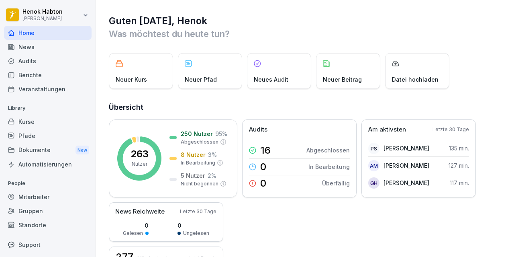 The height and width of the screenshot is (257, 514). What do you see at coordinates (196, 233) in the screenshot?
I see `p: Ungelesen` at bounding box center [196, 233].